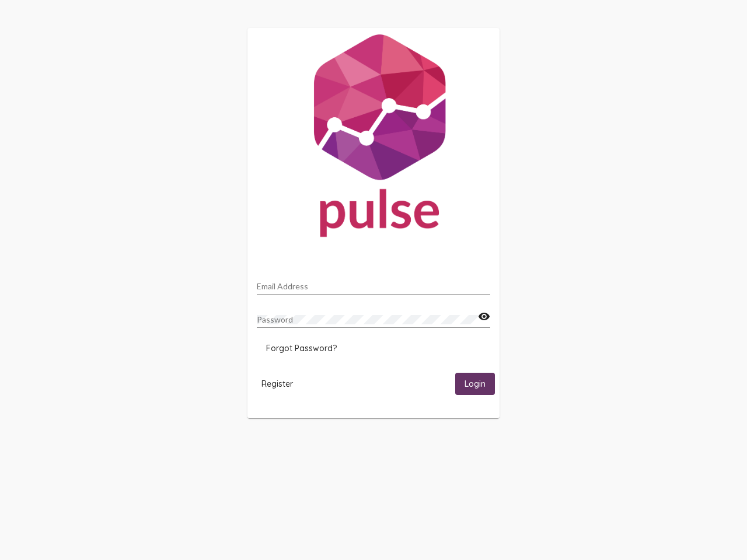  I want to click on button: Register, so click(277, 383).